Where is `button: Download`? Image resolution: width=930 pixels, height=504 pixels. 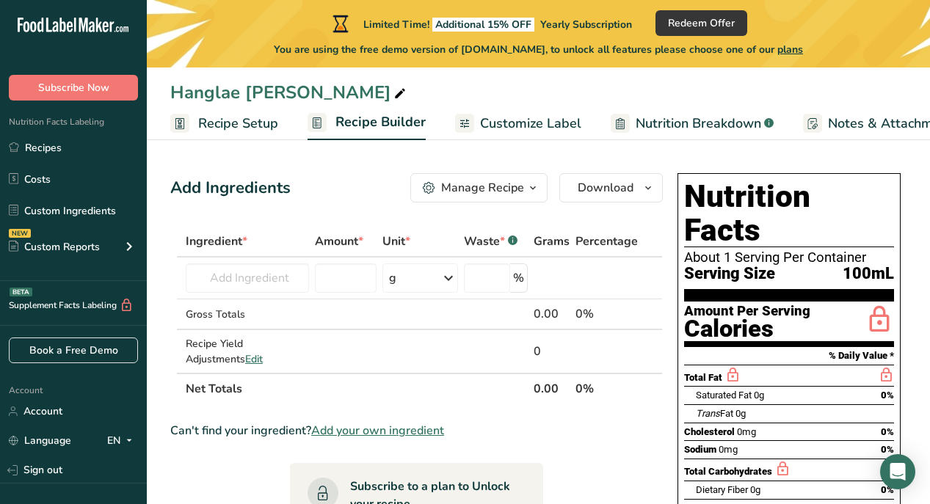 button: Download is located at coordinates (610, 188).